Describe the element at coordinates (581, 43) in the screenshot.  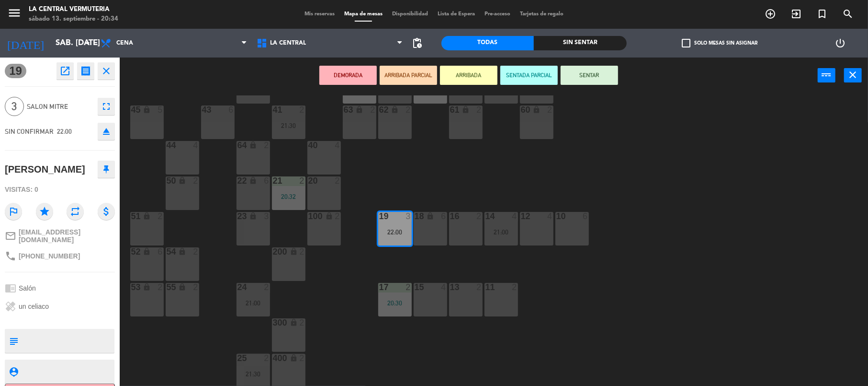
I see `div: Sin sentar` at that location.